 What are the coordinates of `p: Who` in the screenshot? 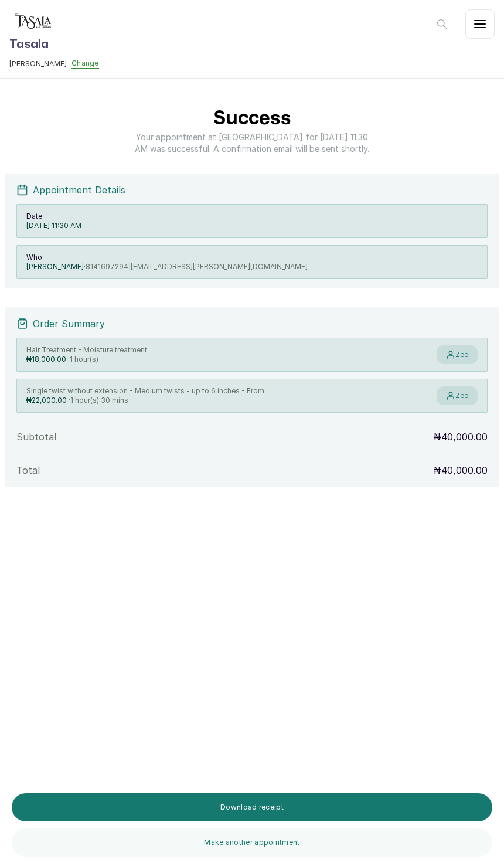 It's located at (167, 257).